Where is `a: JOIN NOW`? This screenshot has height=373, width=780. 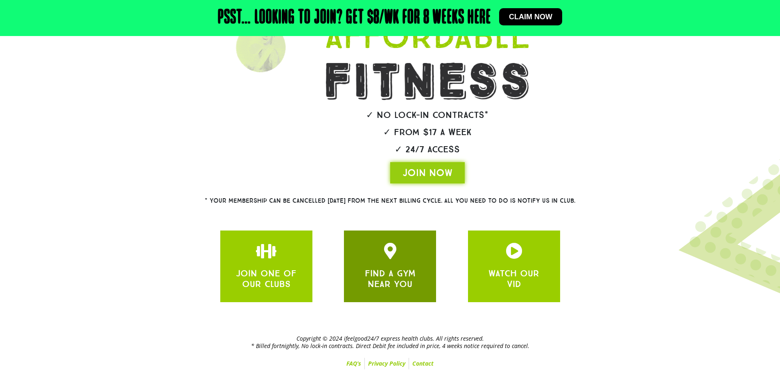
a: JOIN NOW is located at coordinates (427, 173).